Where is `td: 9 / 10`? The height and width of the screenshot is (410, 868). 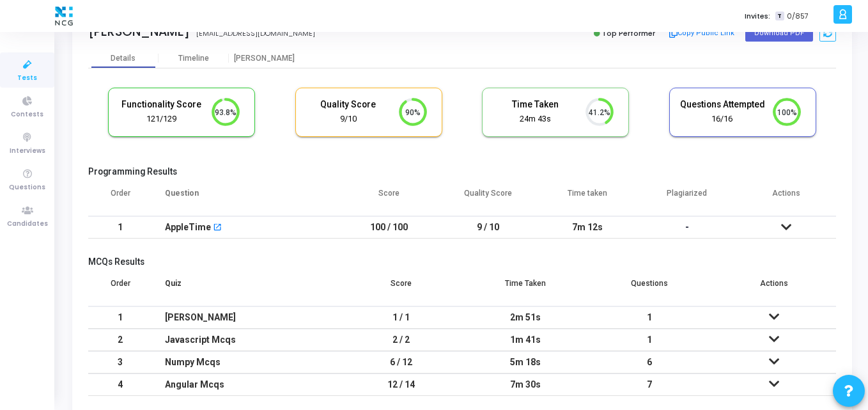
td: 9 / 10 is located at coordinates (488, 227).